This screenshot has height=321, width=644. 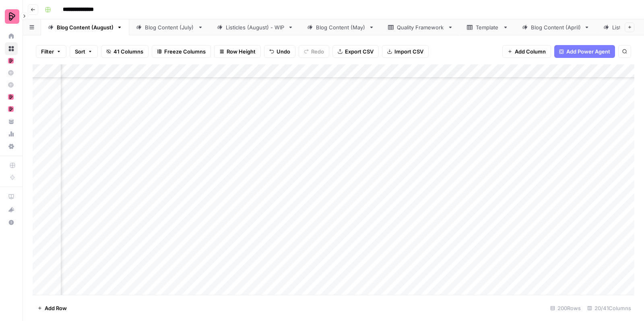 What do you see at coordinates (340, 28) in the screenshot?
I see `a: Blog Content (May)` at bounding box center [340, 28].